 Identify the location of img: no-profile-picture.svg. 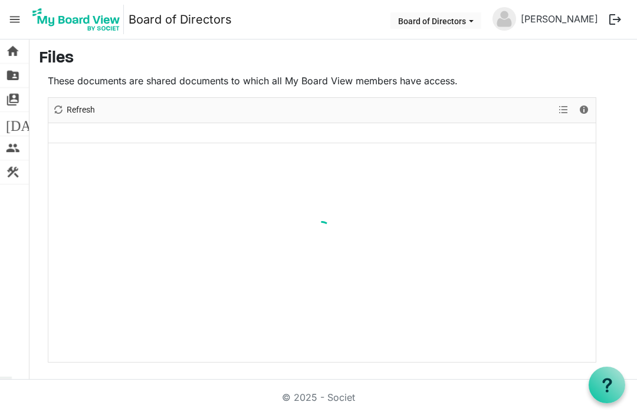
(504, 19).